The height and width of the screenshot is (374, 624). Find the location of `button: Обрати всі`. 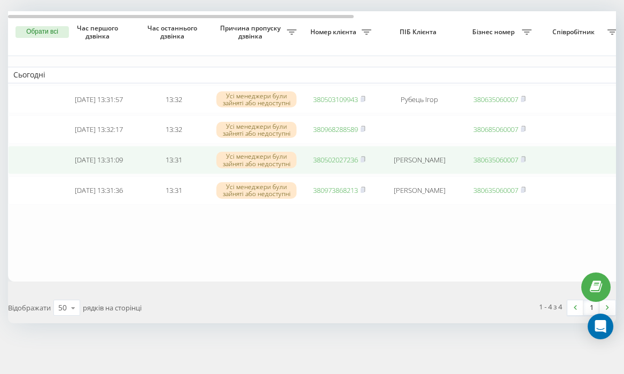

button: Обрати всі is located at coordinates (42, 32).